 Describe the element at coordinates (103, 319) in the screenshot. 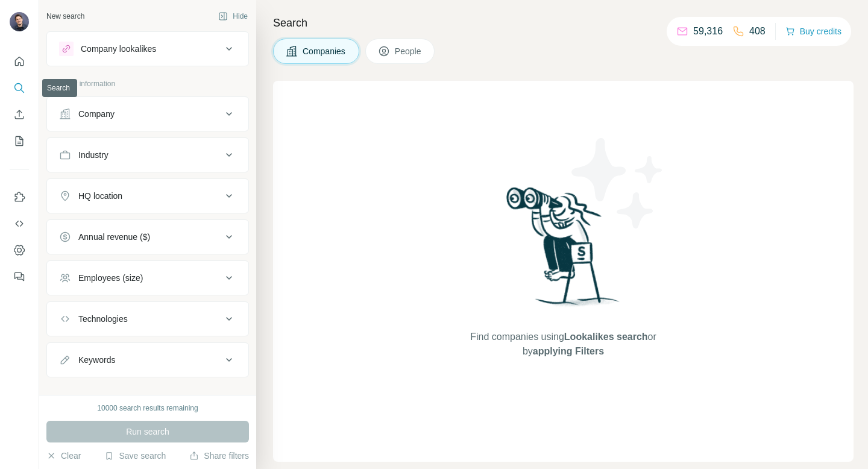

I see `div: Technologies` at that location.